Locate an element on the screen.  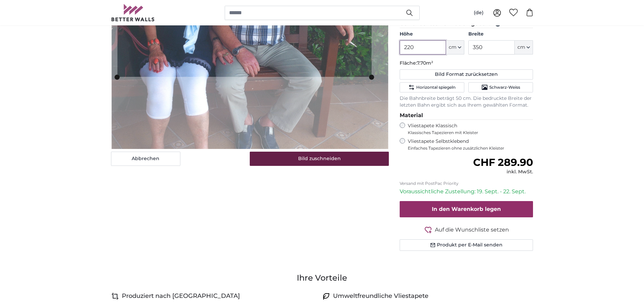
button: (de) is located at coordinates (478, 13).